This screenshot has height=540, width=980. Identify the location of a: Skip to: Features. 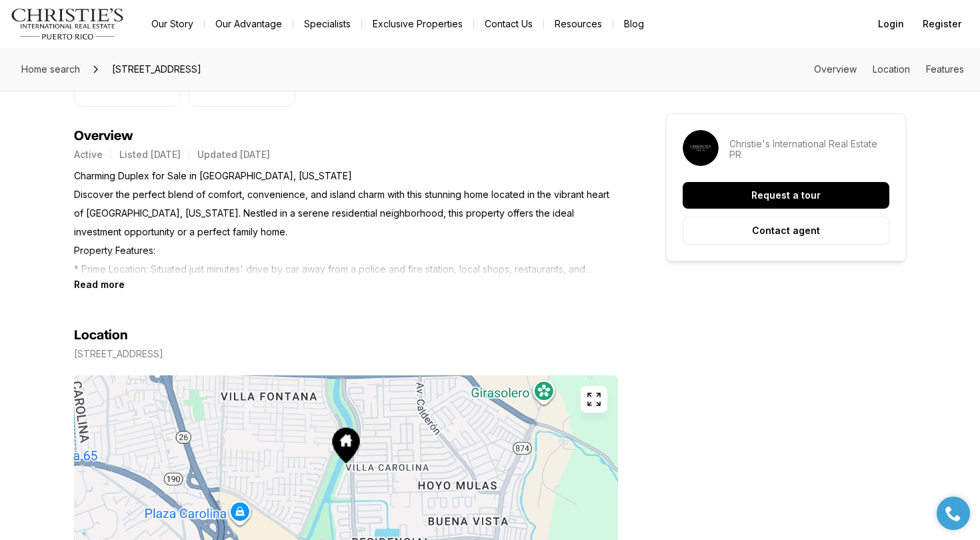
(945, 68).